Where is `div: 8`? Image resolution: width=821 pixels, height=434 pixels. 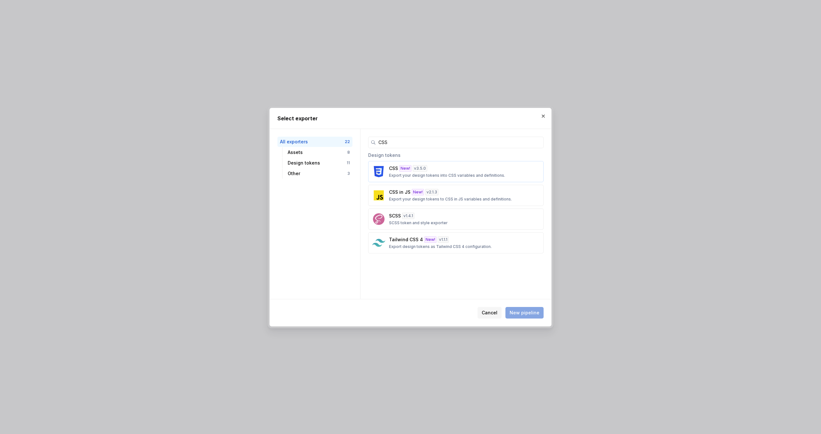 div: 8 is located at coordinates (349, 152).